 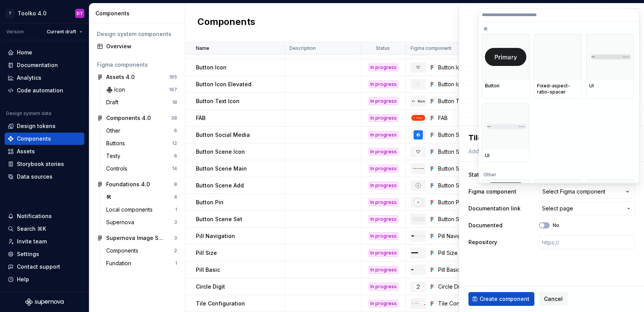 What do you see at coordinates (558, 89) in the screenshot?
I see `div: Fixed-aspect-ratio-spacer` at bounding box center [558, 89].